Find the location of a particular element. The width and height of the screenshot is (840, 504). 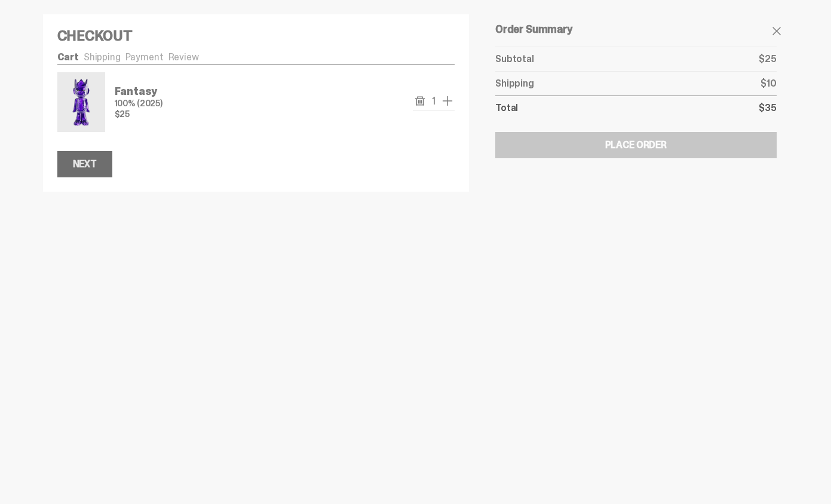

a: Cart is located at coordinates (68, 57).